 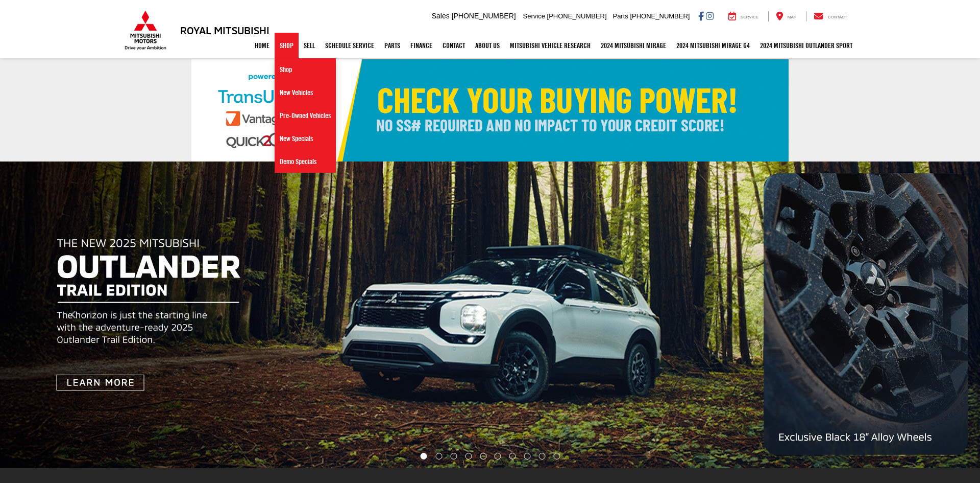 I want to click on a: About Us, so click(x=487, y=45).